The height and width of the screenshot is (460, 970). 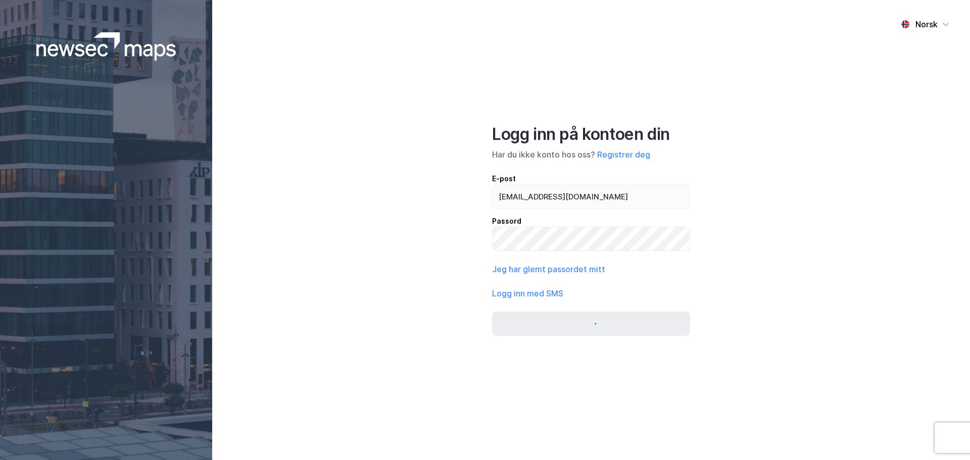 What do you see at coordinates (591, 155) in the screenshot?
I see `div: Har du ikke konto hos oss?` at bounding box center [591, 155].